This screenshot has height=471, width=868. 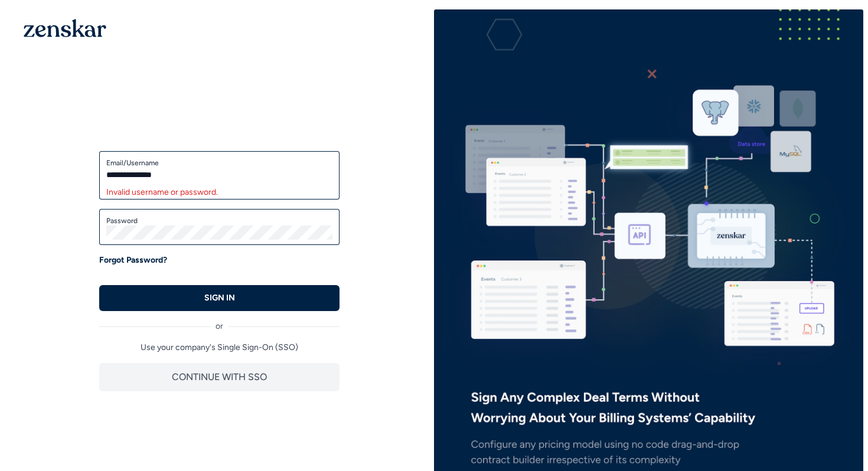 What do you see at coordinates (219, 162) in the screenshot?
I see `label: Email/Username` at bounding box center [219, 162].